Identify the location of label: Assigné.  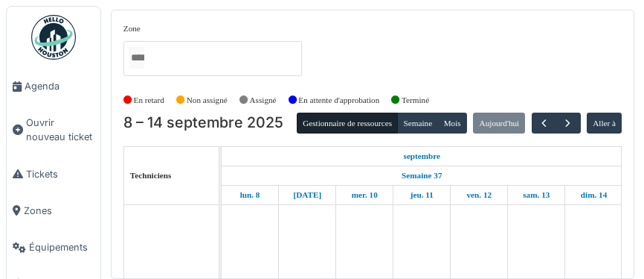
(263, 100).